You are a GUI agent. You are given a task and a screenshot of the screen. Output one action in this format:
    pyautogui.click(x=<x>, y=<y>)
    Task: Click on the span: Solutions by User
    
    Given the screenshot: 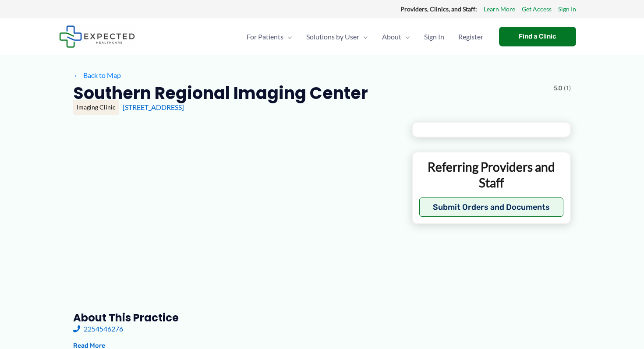 What is the action you would take?
    pyautogui.click(x=333, y=36)
    